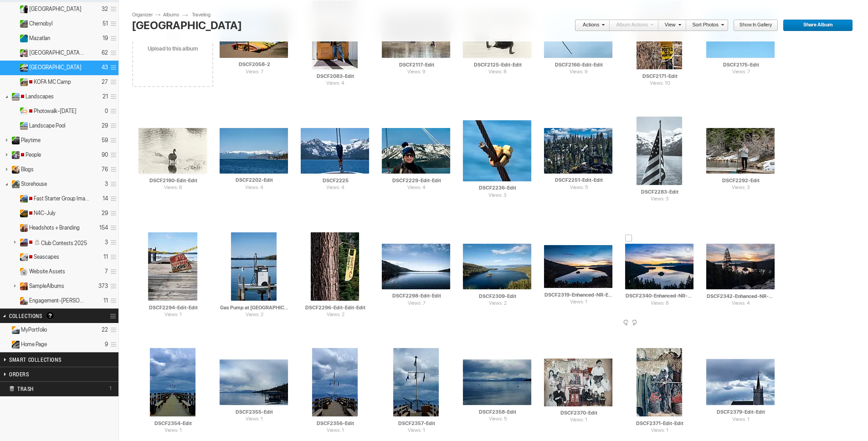 The height and width of the screenshot is (441, 868). Describe the element at coordinates (417, 65) in the screenshot. I see `input: DSCF2117-Edit` at that location.